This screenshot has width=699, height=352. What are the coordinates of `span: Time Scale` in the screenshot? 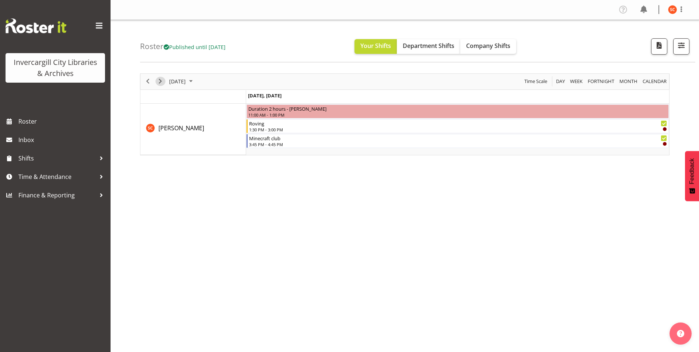 It's located at (536, 81).